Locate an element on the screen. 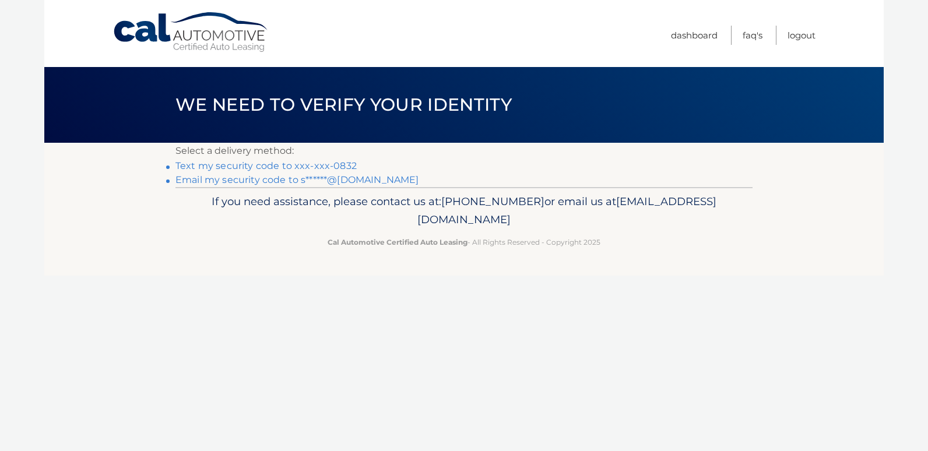 Image resolution: width=928 pixels, height=451 pixels. p: - All Rights Reserved - Copyright 2025 is located at coordinates (464, 242).